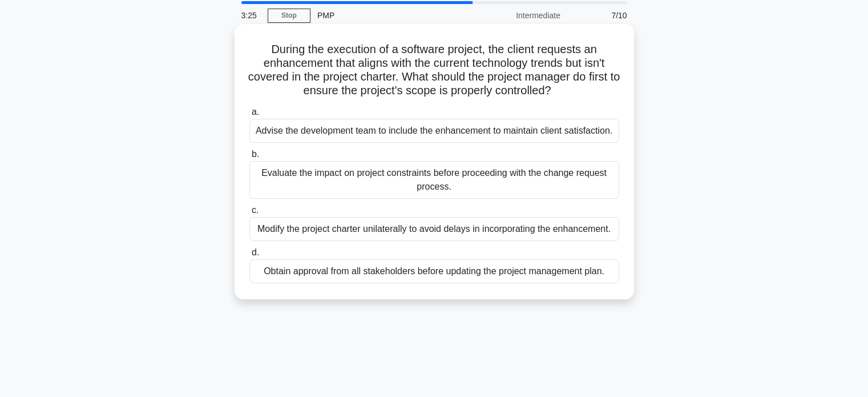  I want to click on div: Obtain approval from all stakeholders before updating the project management plan., so click(434, 271).